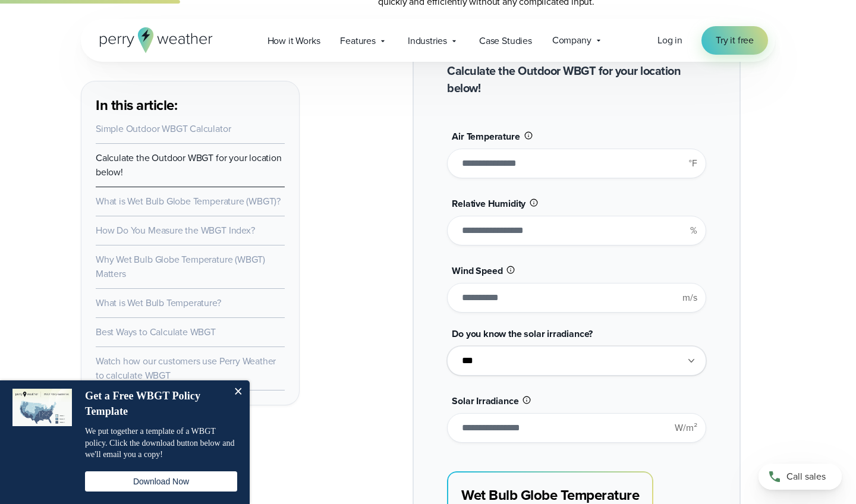  I want to click on span: Features, so click(358, 41).